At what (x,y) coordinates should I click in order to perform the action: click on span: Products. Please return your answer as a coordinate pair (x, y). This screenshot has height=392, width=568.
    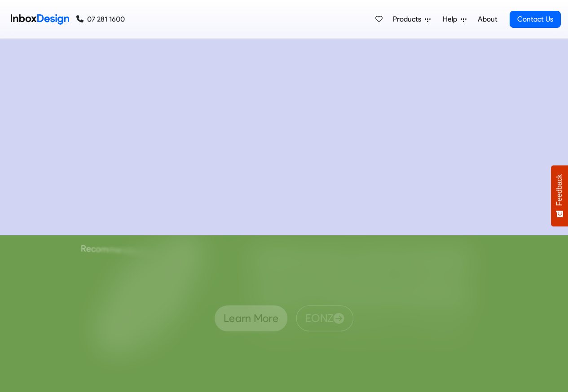
    Looking at the image, I should click on (409, 19).